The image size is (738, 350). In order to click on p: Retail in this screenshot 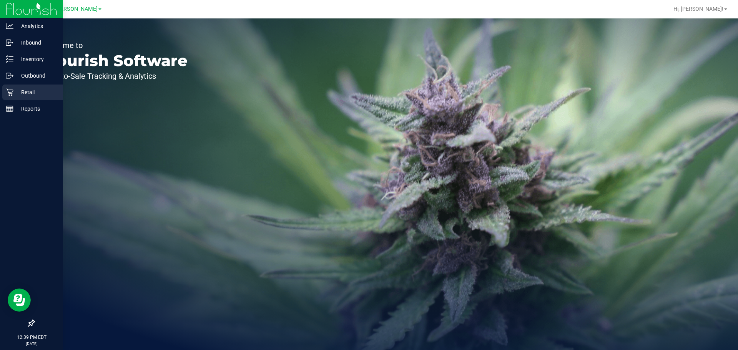, I will do `click(37, 92)`.